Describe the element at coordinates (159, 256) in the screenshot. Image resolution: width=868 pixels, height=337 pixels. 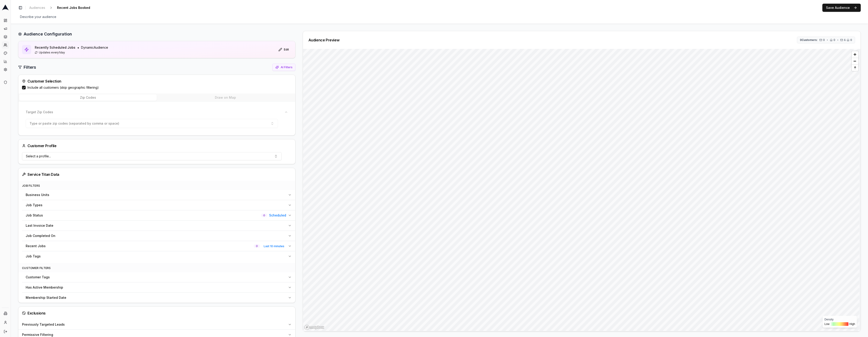
I see `button: Job Tags` at that location.